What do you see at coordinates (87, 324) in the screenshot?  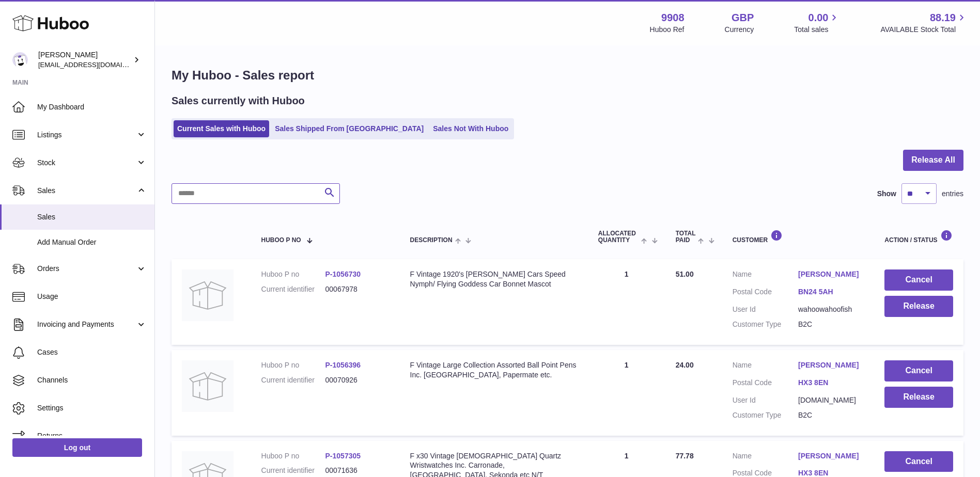 I see `span: Invoicing and Payments` at bounding box center [87, 324].